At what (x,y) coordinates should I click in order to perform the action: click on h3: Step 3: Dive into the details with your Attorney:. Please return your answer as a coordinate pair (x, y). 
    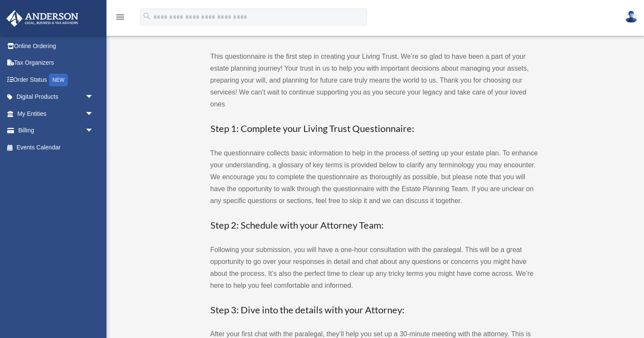
    Looking at the image, I should click on (375, 310).